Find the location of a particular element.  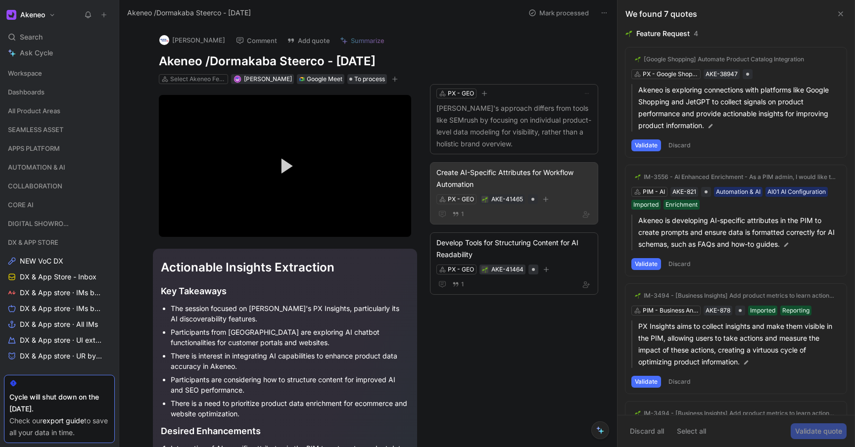

button: Add quote is located at coordinates (308, 41).